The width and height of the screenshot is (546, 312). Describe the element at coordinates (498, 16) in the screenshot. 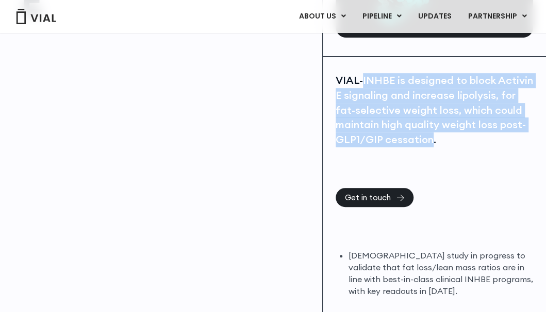

I see `a: PARTNERSHIPMenu Toggle` at that location.